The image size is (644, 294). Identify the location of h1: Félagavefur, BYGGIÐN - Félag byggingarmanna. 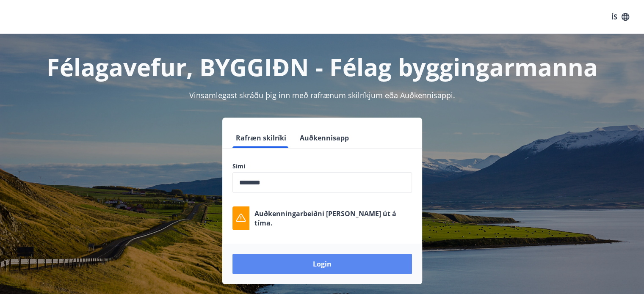
(322, 67).